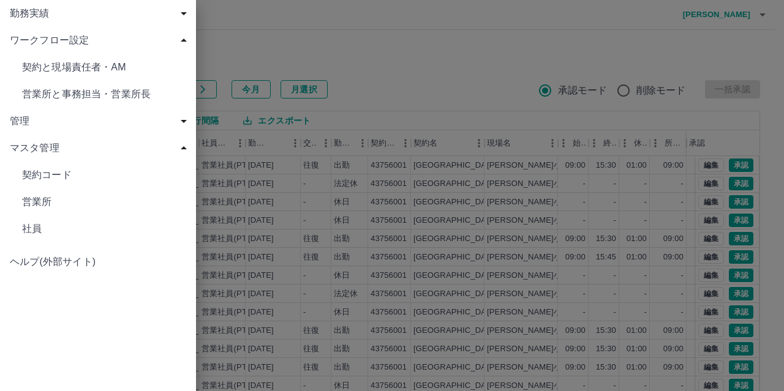 Image resolution: width=784 pixels, height=391 pixels. What do you see at coordinates (100, 13) in the screenshot?
I see `span: 勤務実績` at bounding box center [100, 13].